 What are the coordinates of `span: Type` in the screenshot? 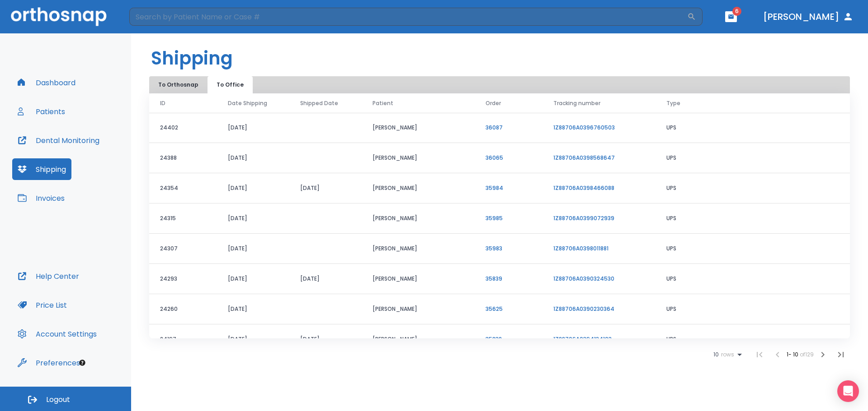 It's located at (673, 103).